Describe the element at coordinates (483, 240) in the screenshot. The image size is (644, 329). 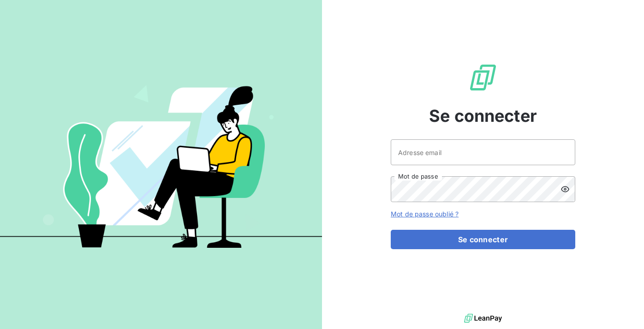
I see `button: Se connecter` at that location.